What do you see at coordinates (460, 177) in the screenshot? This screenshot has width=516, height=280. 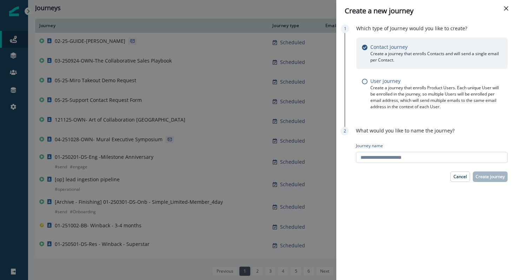 I see `p: Cancel` at bounding box center [460, 177].